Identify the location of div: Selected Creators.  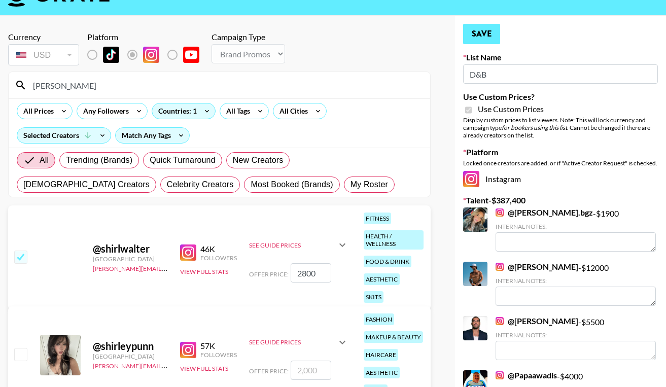
(64, 135).